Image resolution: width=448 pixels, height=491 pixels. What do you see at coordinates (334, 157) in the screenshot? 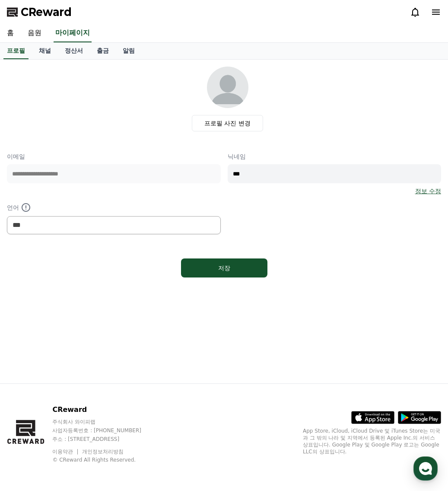
I see `p: 닉네임` at bounding box center [334, 157].